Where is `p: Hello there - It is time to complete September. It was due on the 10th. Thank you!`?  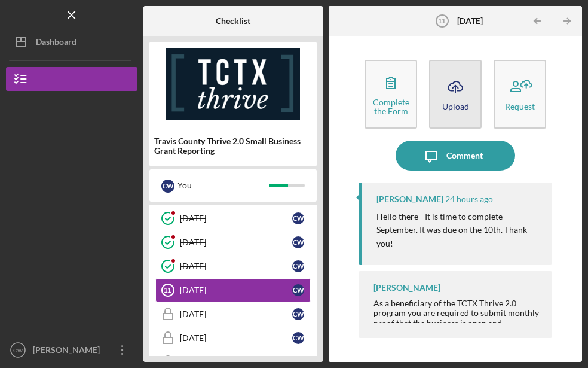 p: Hello there - It is time to complete September. It was due on the 10th. Thank you! is located at coordinates (458, 230).